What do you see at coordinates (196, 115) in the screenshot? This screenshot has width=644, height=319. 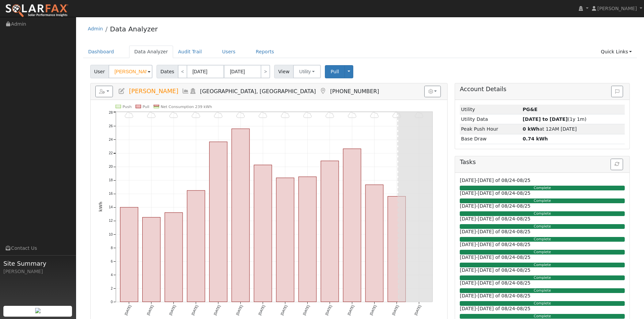 I see `i: 8/03 - MostlyCloudy` at bounding box center [196, 115].